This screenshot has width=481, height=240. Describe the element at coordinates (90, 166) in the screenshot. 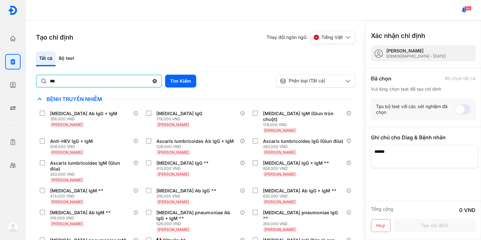

I see `div: Ascaris lumbricoides IgM (Giun đũa)` at that location.